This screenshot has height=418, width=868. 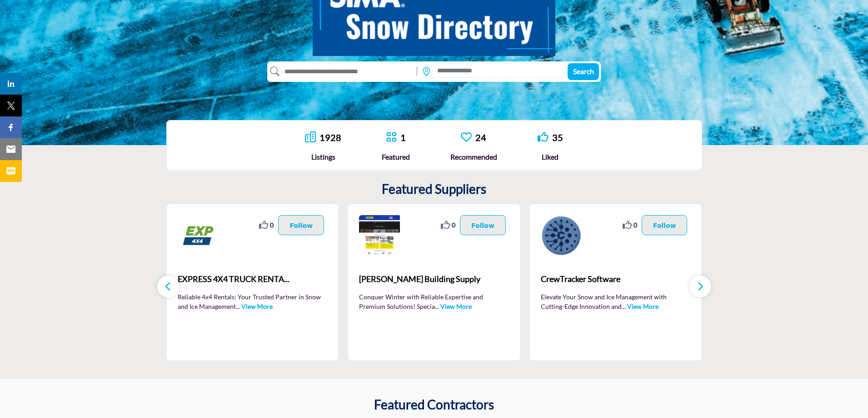 What do you see at coordinates (396, 157) in the screenshot?
I see `div: Featured` at bounding box center [396, 157].